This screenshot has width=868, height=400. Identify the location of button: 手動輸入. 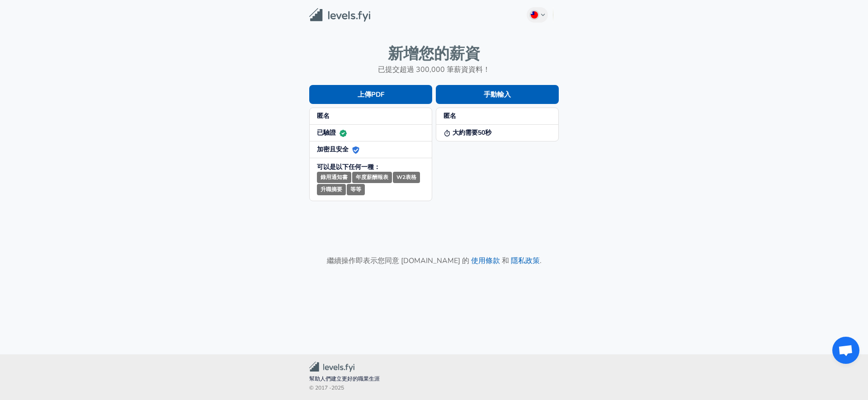
(498, 95).